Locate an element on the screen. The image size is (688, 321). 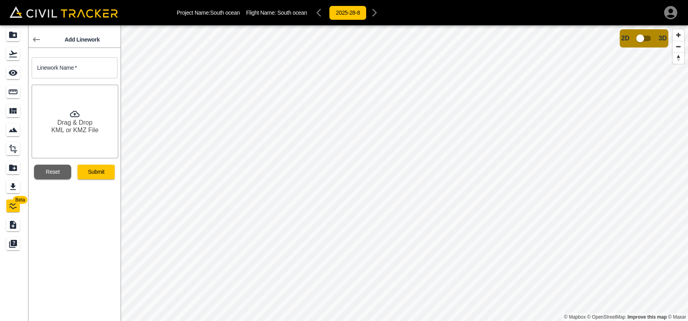
button: Zoom out is located at coordinates (678, 46).